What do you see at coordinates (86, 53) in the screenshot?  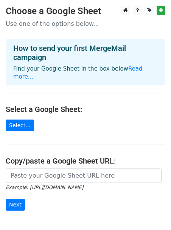 I see `h4: How to send your first MergeMail campaign` at bounding box center [86, 53].